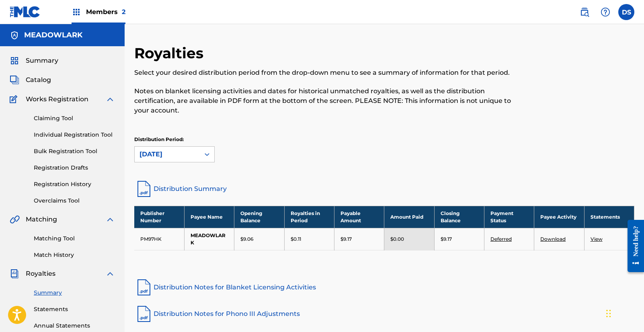 The width and height of the screenshot is (644, 332). Describe the element at coordinates (14, 32) in the screenshot. I see `div: Open Resource Center` at that location.